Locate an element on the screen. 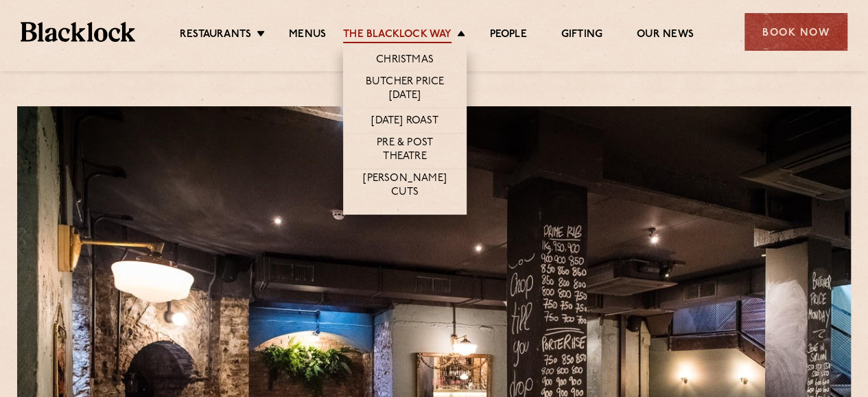 The height and width of the screenshot is (397, 868). a: Gifting is located at coordinates (582, 36).